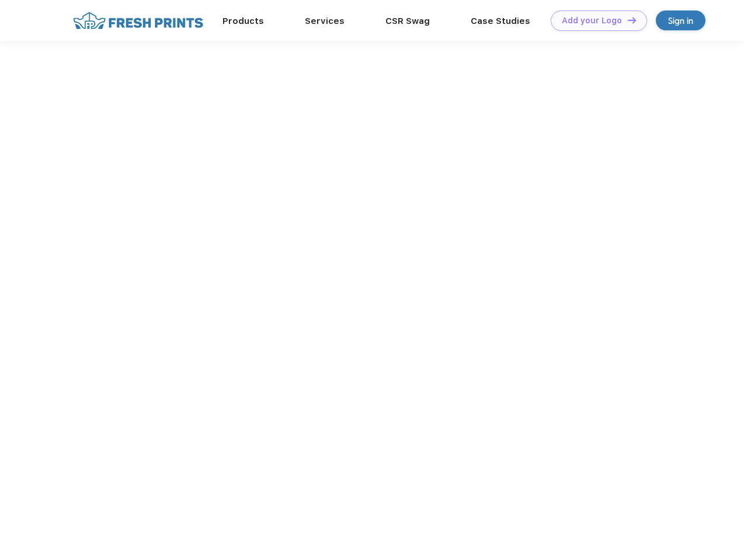 Image resolution: width=744 pixels, height=560 pixels. What do you see at coordinates (325, 21) in the screenshot?
I see `a: Services` at bounding box center [325, 21].